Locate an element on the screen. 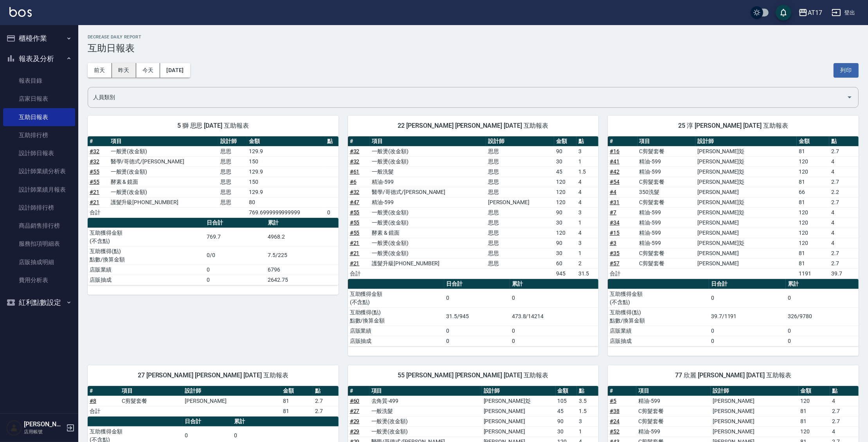 The image size is (868, 442). td: 2 is located at coordinates (588, 263).